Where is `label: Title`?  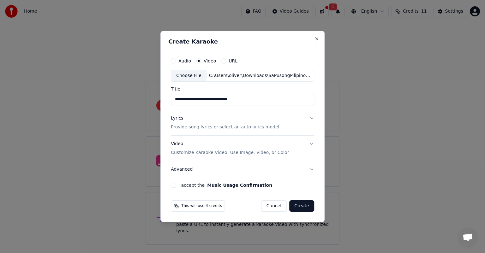
label: Title is located at coordinates (243, 89).